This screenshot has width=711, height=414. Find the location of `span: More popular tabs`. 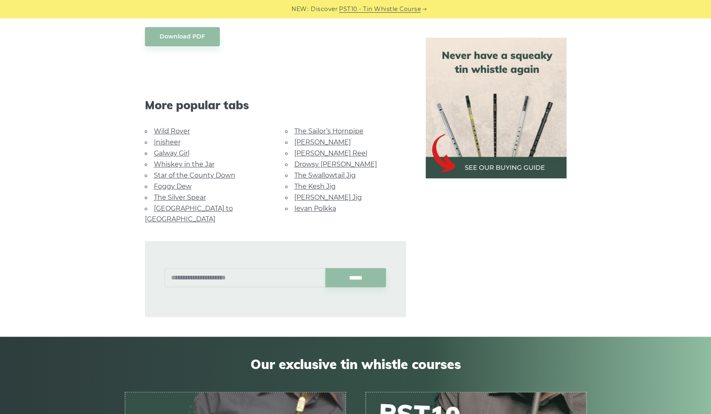

span: More popular tabs is located at coordinates (275, 105).